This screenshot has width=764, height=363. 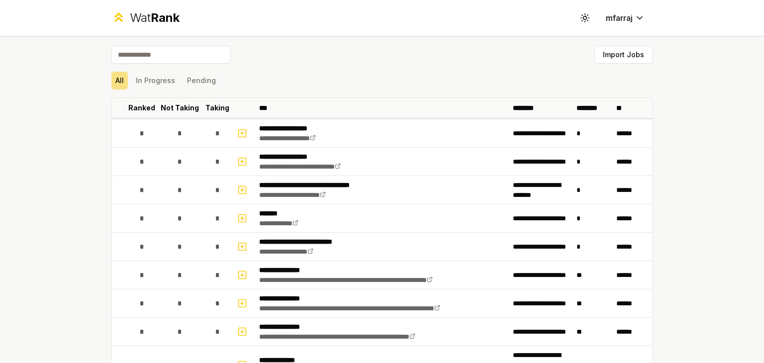 I want to click on button: Import Jobs, so click(x=623, y=55).